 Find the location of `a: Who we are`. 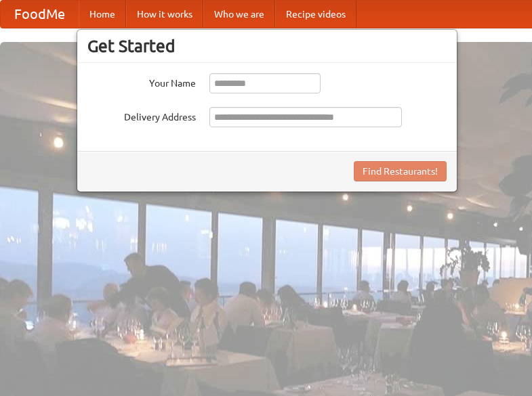

a: Who we are is located at coordinates (239, 14).